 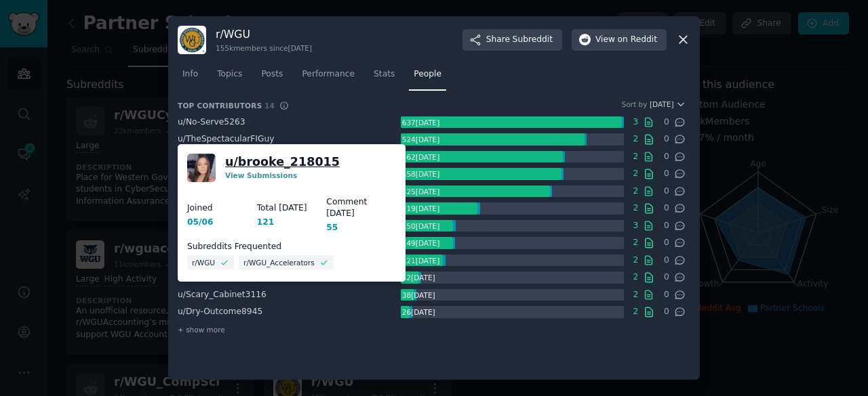 I want to click on a: Info, so click(x=190, y=77).